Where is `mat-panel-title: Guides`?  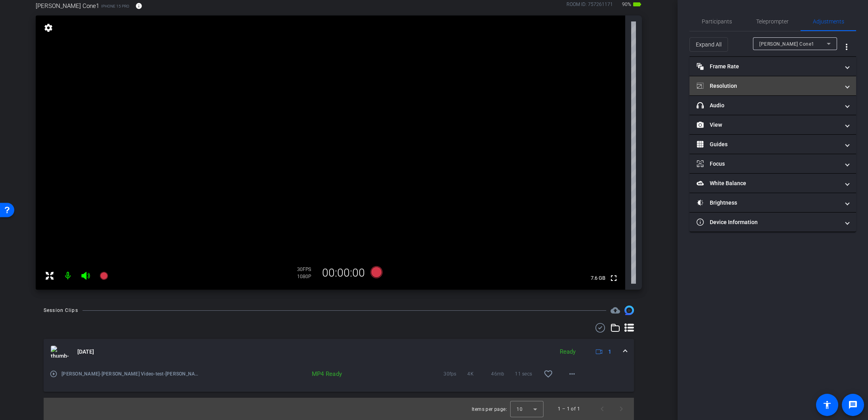
mat-panel-title: Guides is located at coordinates (768, 144).